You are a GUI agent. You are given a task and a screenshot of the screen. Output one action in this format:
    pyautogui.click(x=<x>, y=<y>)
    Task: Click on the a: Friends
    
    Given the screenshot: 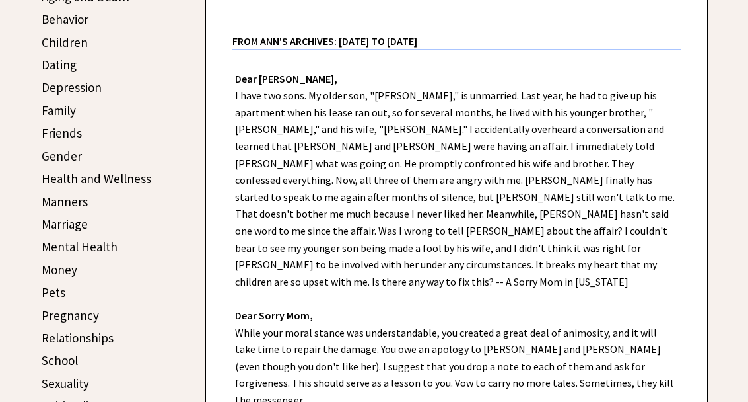 What is the action you would take?
    pyautogui.click(x=61, y=133)
    